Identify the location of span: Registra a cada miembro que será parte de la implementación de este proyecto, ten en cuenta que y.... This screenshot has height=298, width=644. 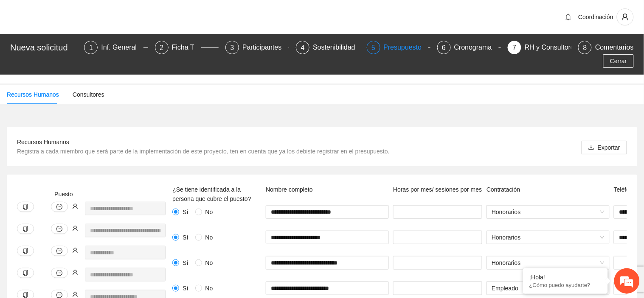
(203, 152).